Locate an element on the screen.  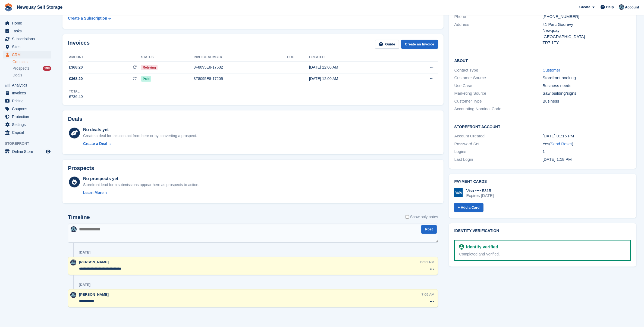
span: Settings is located at coordinates (28, 125).